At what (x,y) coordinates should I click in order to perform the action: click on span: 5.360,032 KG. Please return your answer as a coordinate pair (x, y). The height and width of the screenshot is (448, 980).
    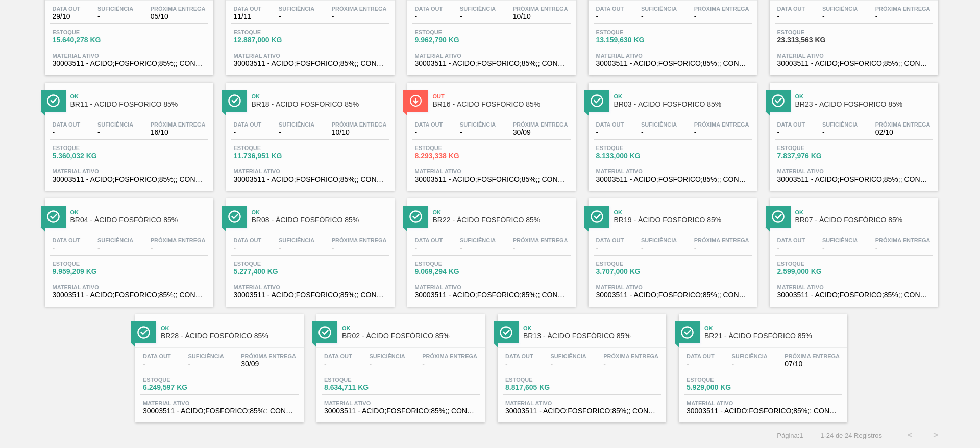
    Looking at the image, I should click on (89, 156).